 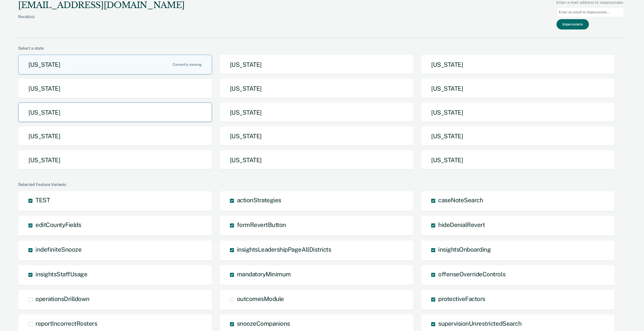 I want to click on span: reportIncorrectRosters, so click(x=66, y=323).